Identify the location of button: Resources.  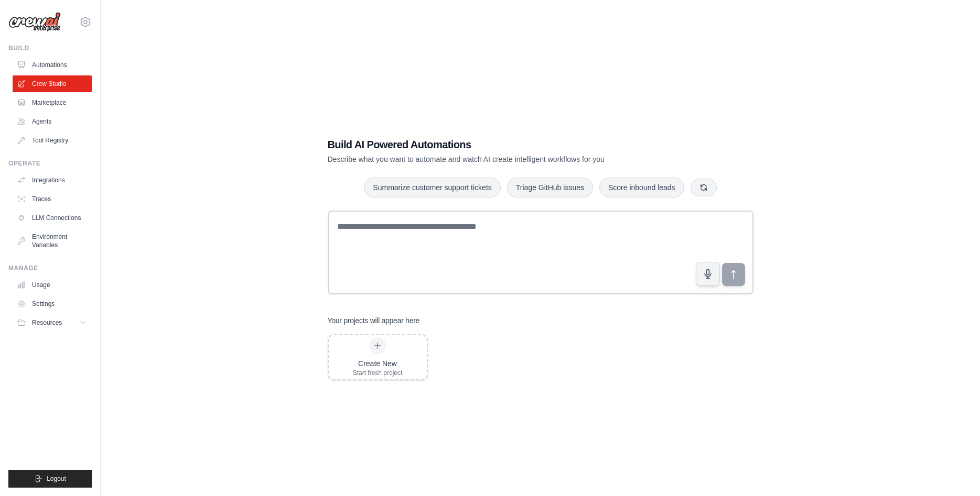
(52, 323).